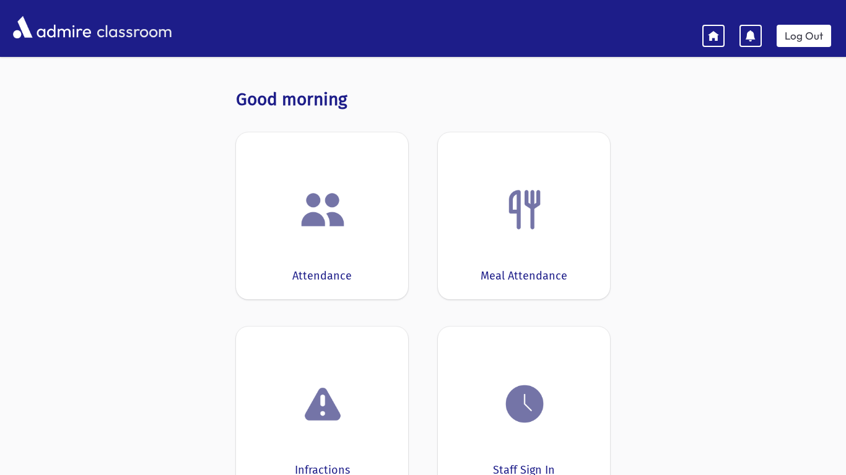 The image size is (846, 475). Describe the element at coordinates (524, 210) in the screenshot. I see `img: Fork.png` at that location.